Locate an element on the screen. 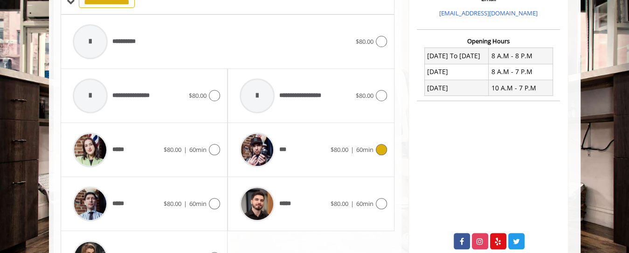  h3: Opening Hours is located at coordinates (488, 41).